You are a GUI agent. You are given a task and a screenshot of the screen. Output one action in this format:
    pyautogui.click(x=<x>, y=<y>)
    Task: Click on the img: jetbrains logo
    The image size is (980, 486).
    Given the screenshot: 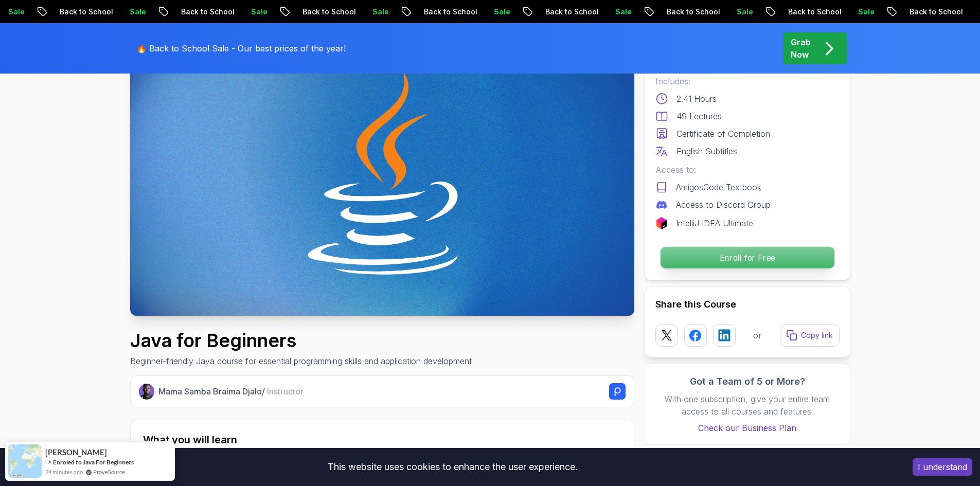 What is the action you would take?
    pyautogui.click(x=662, y=223)
    